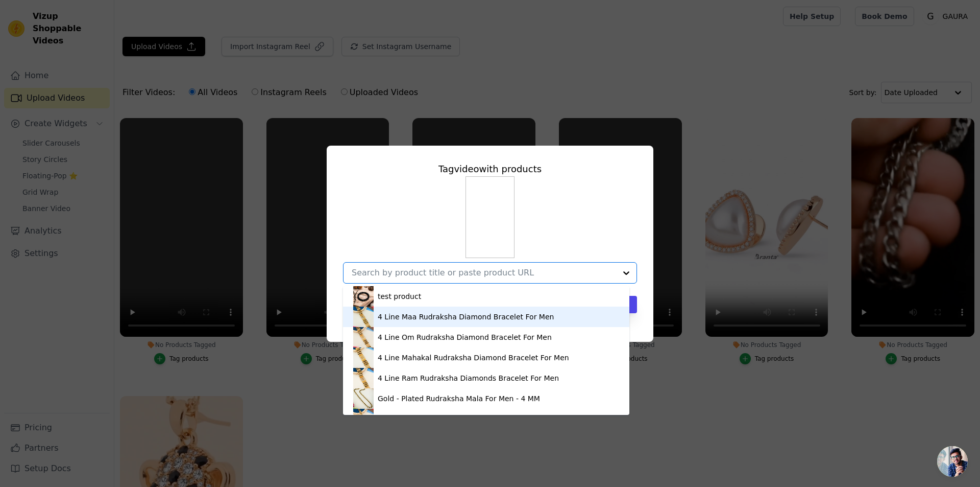 This screenshot has width=980, height=487. Describe the element at coordinates (468, 378) in the screenshot. I see `div: 4 Line Ram Rudraksha Diamonds Bracelet For Men` at that location.